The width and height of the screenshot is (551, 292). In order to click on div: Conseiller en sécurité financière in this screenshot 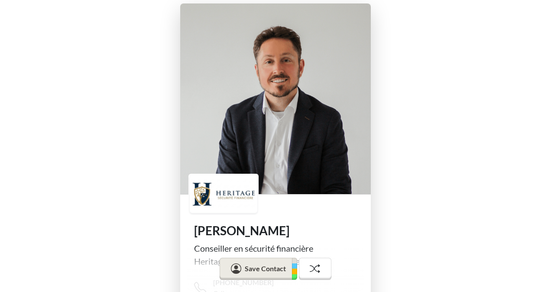, I will do `click(275, 248)`.